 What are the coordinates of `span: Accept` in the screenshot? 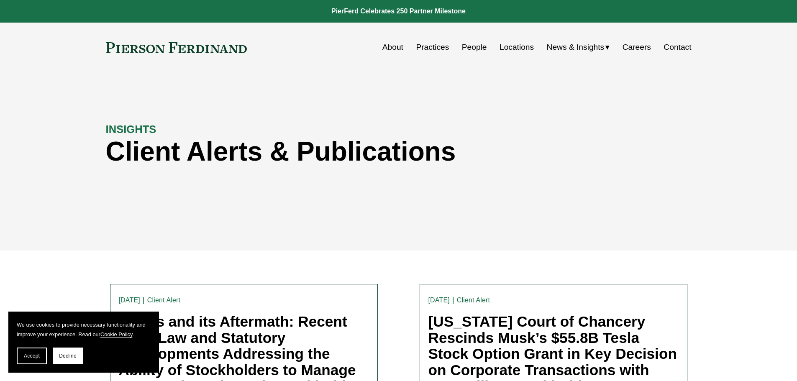 It's located at (32, 356).